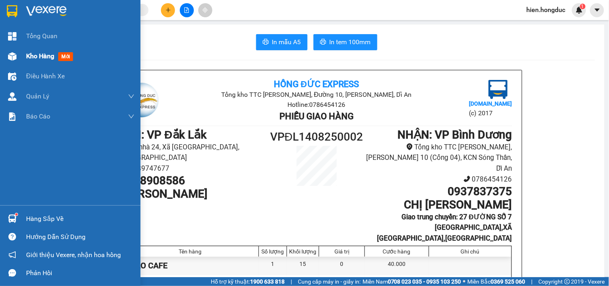  Describe the element at coordinates (438, 179) in the screenshot. I see `li: 0786454126` at that location.